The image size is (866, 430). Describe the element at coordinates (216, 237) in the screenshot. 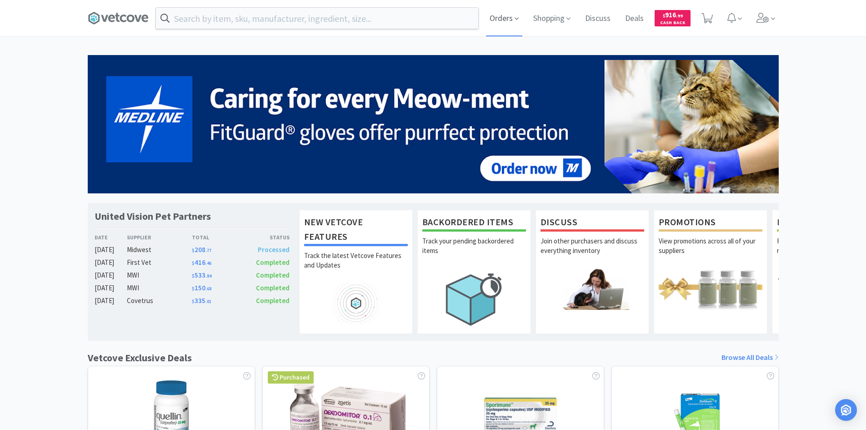

I see `div: Total` at that location.